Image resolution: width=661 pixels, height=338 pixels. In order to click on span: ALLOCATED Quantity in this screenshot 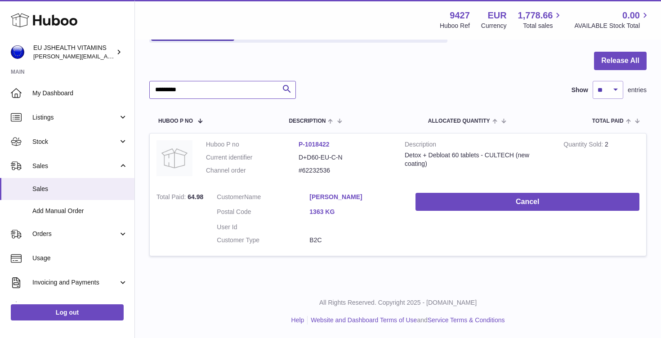, I will do `click(459, 121)`.